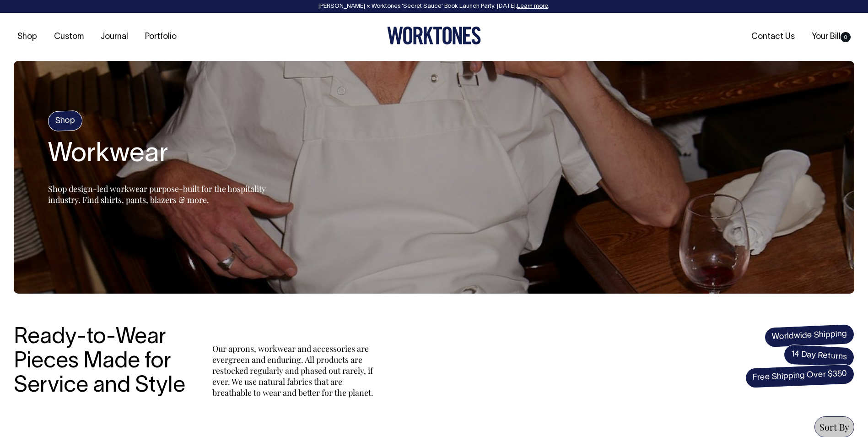  I want to click on h1: Workwear, so click(162, 155).